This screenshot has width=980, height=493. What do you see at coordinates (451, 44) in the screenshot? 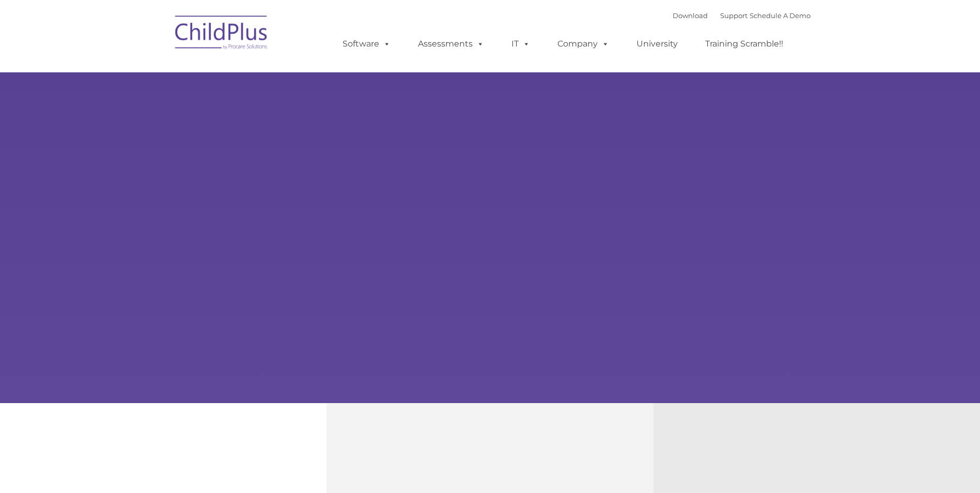
I see `a: Assessments` at bounding box center [451, 44].